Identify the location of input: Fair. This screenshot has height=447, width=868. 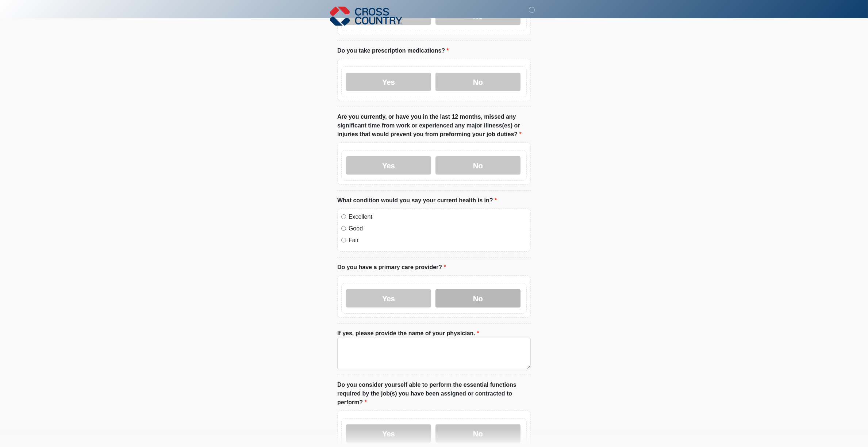
(343, 239).